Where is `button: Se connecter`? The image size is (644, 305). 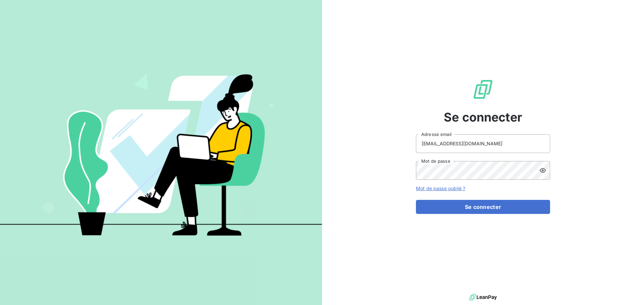 button: Se connecter is located at coordinates (483, 207).